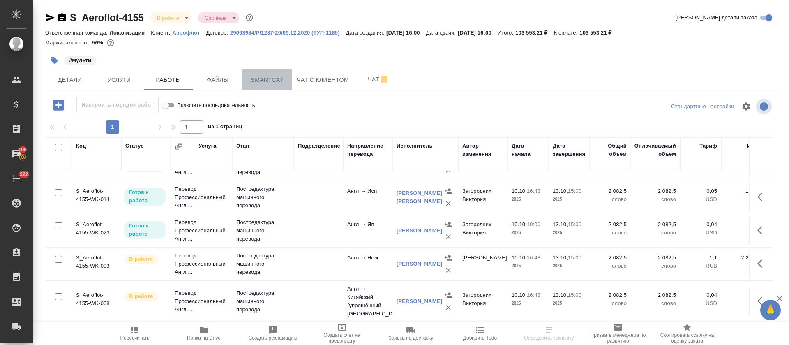  Describe the element at coordinates (98, 42) in the screenshot. I see `p: 56%` at that location.